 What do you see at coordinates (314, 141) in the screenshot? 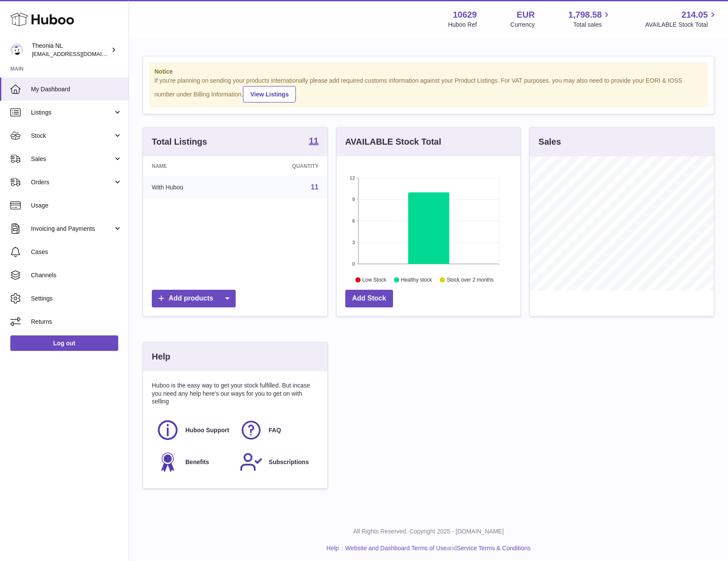
I see `strong: 11` at bounding box center [314, 141].